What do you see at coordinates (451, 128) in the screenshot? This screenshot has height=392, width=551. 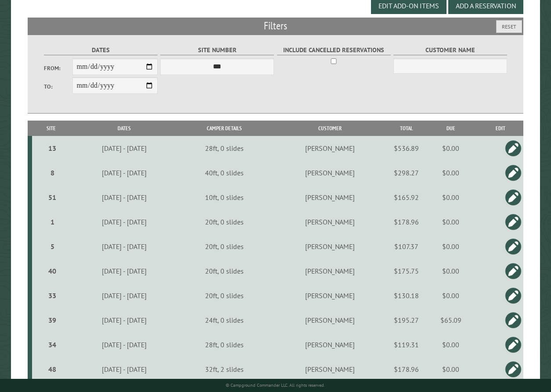 I see `th: Due` at bounding box center [451, 128].